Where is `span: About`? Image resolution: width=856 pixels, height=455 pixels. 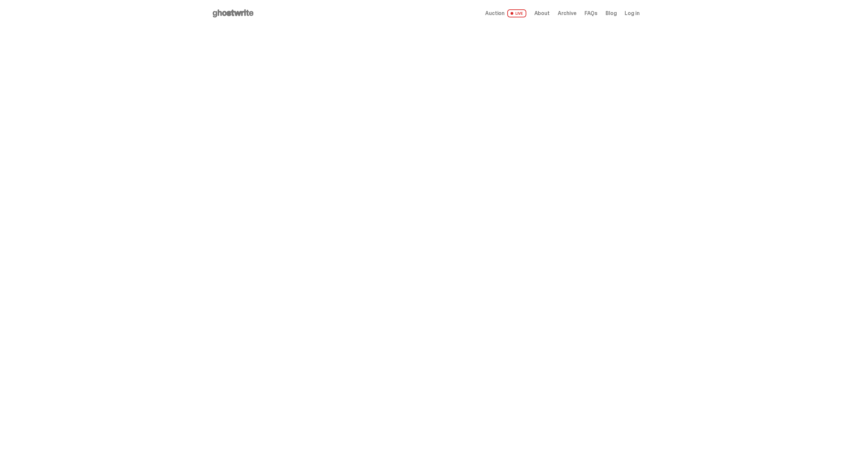 span: About is located at coordinates (542, 13).